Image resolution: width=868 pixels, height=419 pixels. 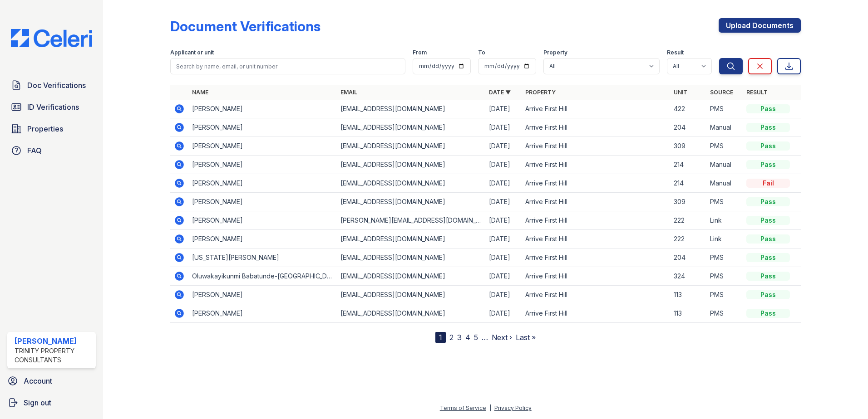 I want to click on img: CE_Logo_Blue-a8612792a0a2168367f1c8372b55b34899dd931a85d93a1a3d3e32e68fde9ad4.png, so click(x=52, y=38).